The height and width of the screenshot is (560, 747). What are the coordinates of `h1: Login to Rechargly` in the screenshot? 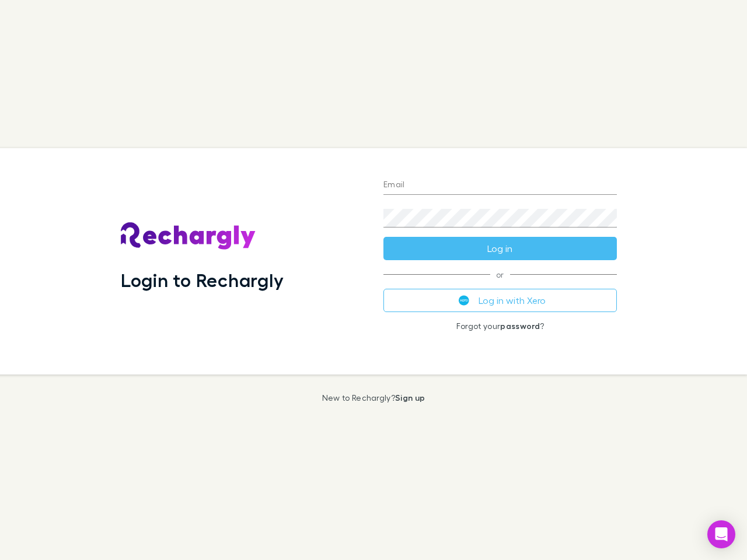 It's located at (202, 280).